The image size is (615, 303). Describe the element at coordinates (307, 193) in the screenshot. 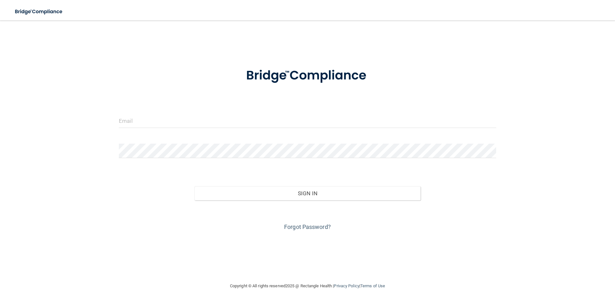

I see `button: Sign In` at that location.